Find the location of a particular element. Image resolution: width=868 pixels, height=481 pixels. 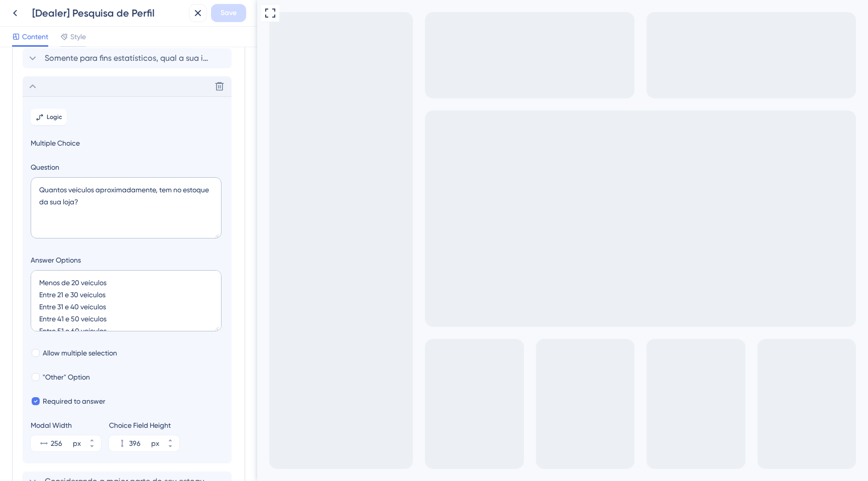

button: Logic is located at coordinates (49, 117).